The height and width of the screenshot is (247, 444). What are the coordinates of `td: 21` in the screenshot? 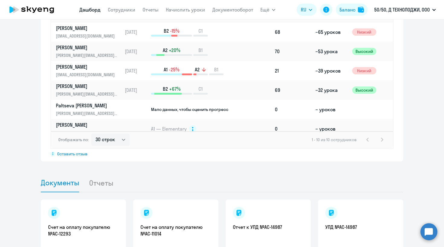 It's located at (293, 71).